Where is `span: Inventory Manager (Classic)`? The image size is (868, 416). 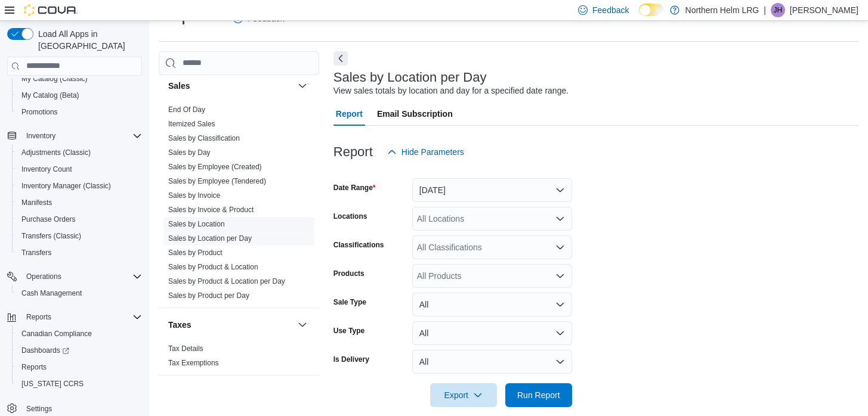 span: Inventory Manager (Classic) is located at coordinates (66, 186).